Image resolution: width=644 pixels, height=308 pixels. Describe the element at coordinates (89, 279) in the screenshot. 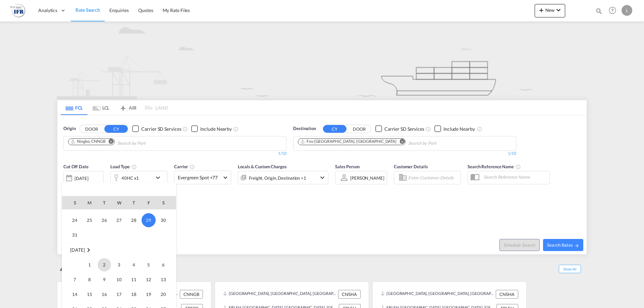

I see `span: 8` at that location.